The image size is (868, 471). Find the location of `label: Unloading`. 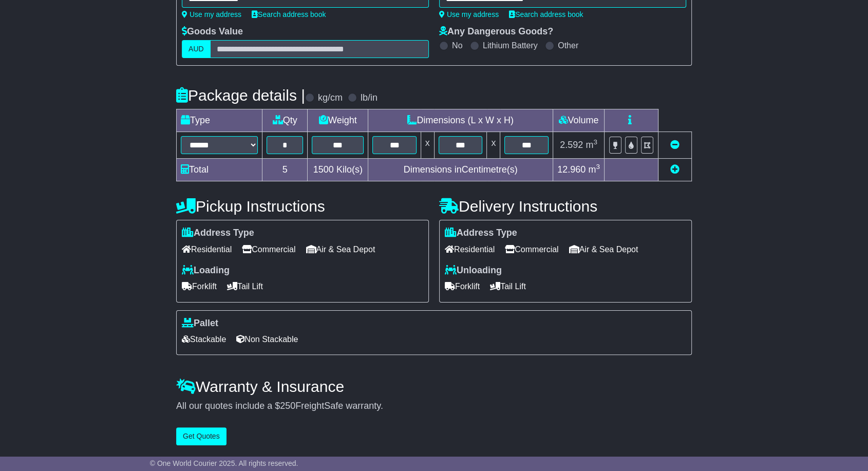

label: Unloading is located at coordinates (473, 271).